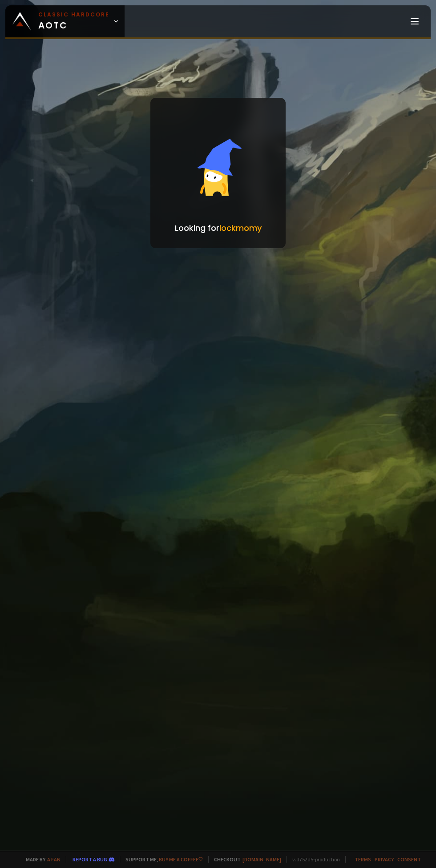 This screenshot has width=436, height=868. I want to click on a: Consent, so click(409, 859).